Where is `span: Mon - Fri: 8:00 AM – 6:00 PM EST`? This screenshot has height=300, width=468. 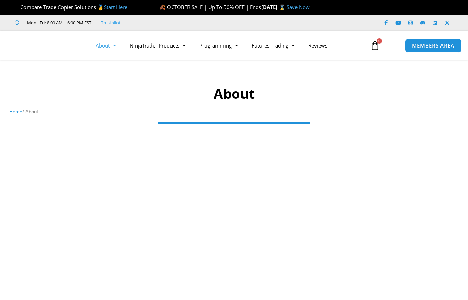 span: Mon - Fri: 8:00 AM – 6:00 PM EST is located at coordinates (58, 23).